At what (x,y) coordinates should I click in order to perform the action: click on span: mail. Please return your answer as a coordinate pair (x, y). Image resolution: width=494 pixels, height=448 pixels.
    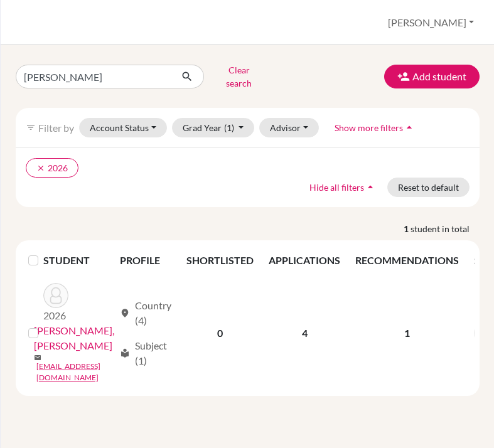
    Looking at the image, I should click on (38, 358).